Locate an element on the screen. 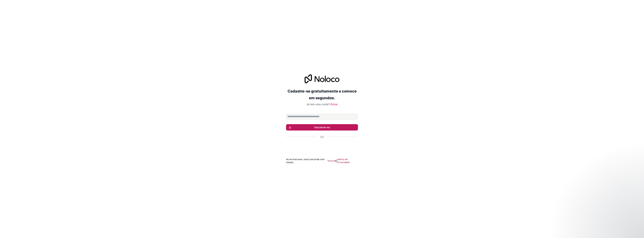  font: Entrar is located at coordinates (334, 104).